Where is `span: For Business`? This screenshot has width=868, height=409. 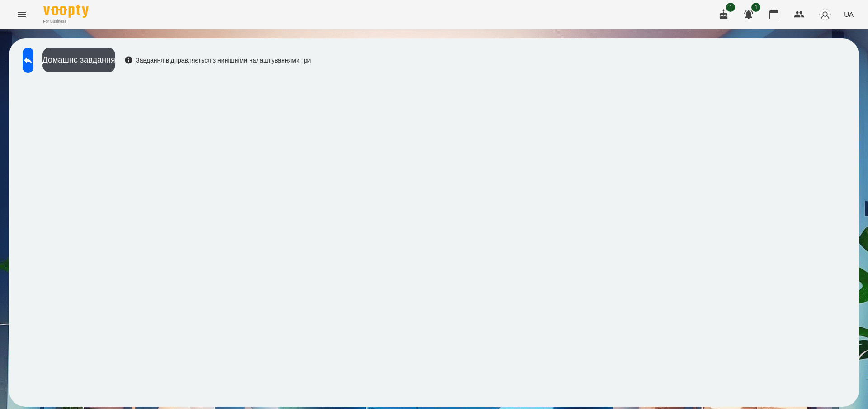
span: For Business is located at coordinates (66, 22).